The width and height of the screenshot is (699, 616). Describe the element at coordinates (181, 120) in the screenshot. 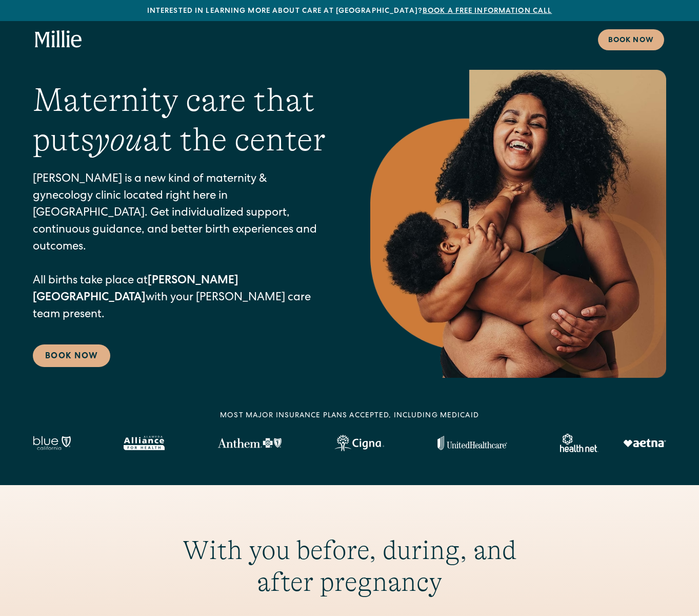

I see `h1: Maternity care that puts at the center` at that location.